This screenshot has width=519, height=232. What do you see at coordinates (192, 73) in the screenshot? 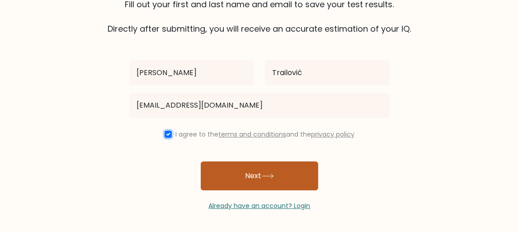
I see `input: First name` at bounding box center [192, 73].